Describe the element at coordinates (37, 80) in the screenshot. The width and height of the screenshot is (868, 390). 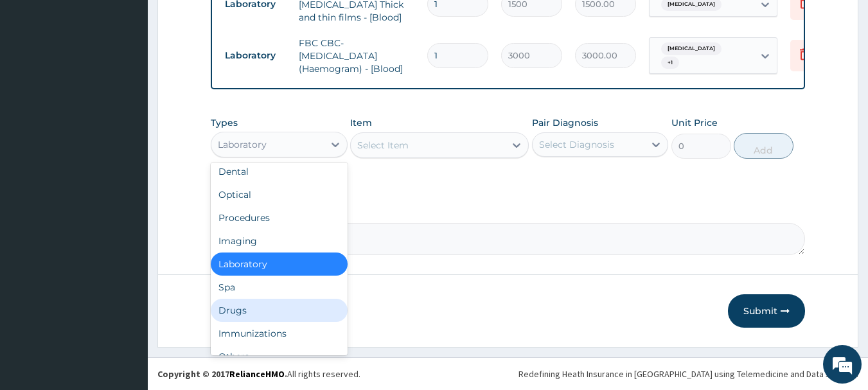
I see `img: d_794563401_company_1708531726252_794563401` at that location.